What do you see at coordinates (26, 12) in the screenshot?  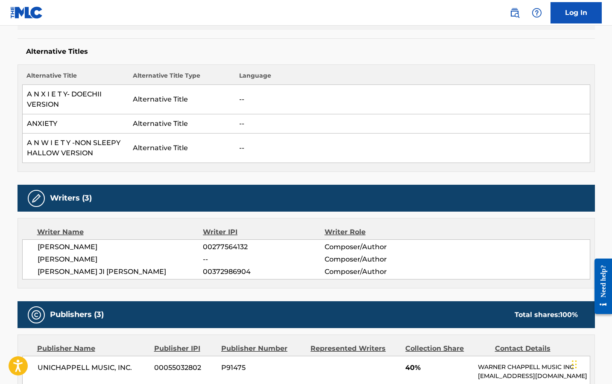 I see `img: MLC Logo` at bounding box center [26, 12].